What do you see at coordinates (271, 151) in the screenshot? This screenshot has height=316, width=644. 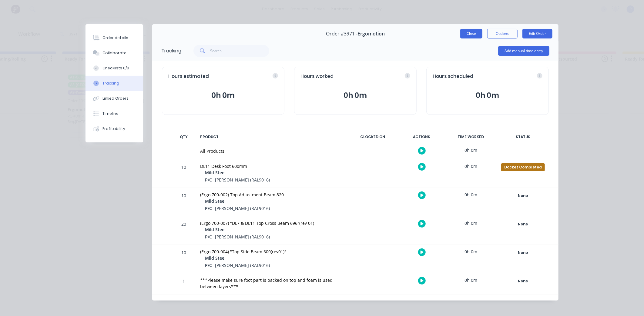 I see `div: All Products` at bounding box center [271, 151].